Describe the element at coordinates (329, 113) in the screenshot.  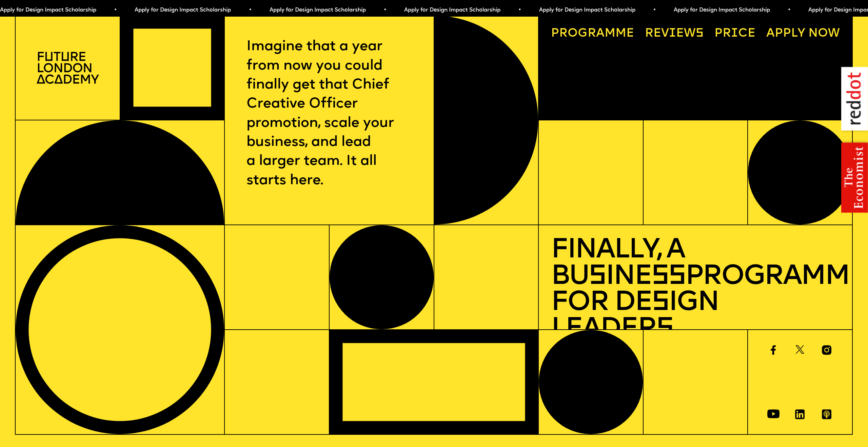
I see `p: Imagine that a year from now you could finally get that Chief Creative Officer promotion, scale y...` at that location.